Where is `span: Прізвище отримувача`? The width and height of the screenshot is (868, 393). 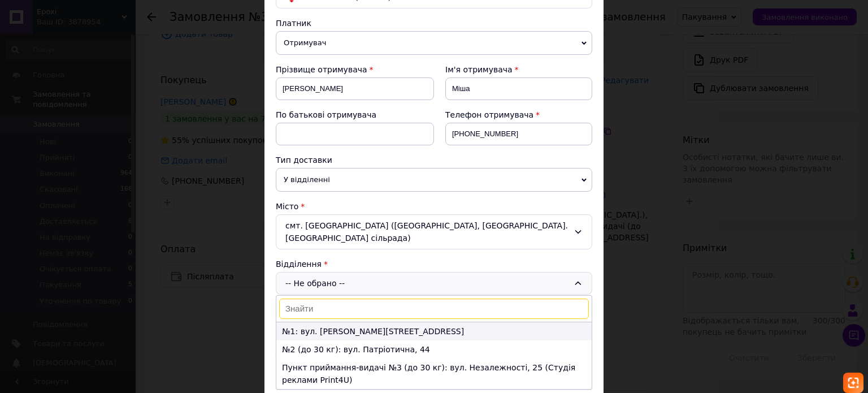 span: Прізвище отримувача is located at coordinates (321, 70).